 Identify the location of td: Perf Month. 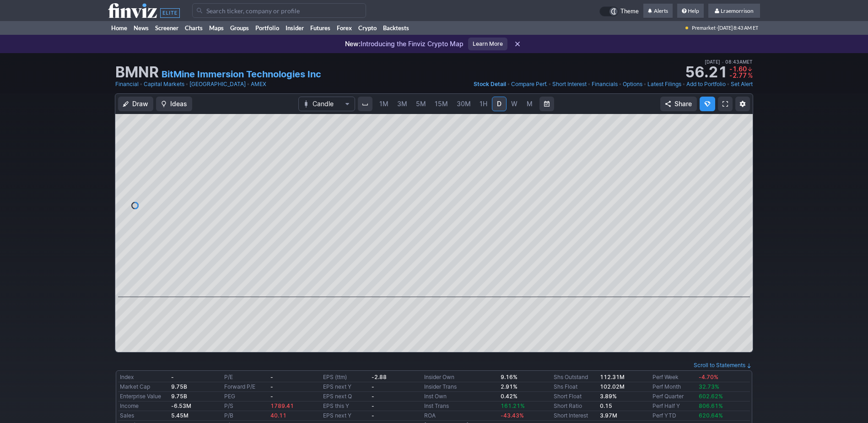
(674, 387).